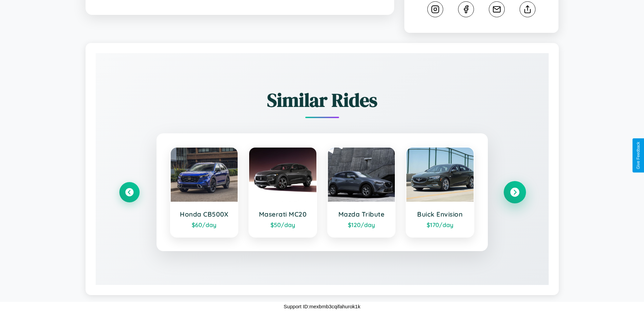  I want to click on div: $ 50 /day, so click(283, 225).